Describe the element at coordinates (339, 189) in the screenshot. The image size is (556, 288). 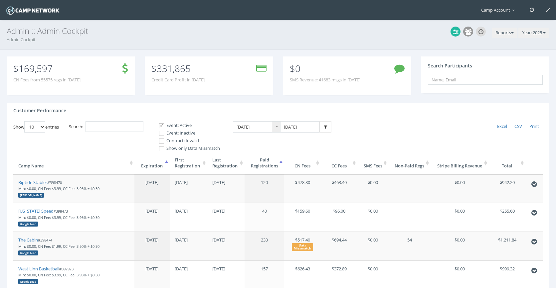
I see `td: $463.40` at that location.